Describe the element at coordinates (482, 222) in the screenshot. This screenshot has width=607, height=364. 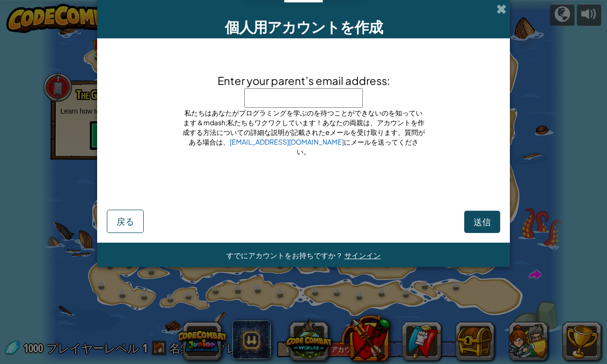
I see `button: 送信` at that location.